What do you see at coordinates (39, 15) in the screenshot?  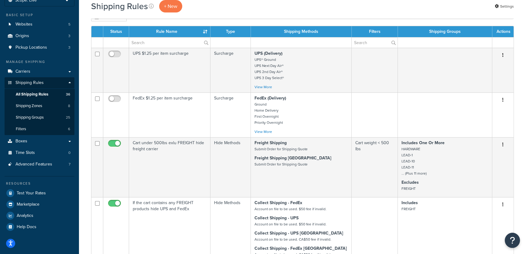 I see `div: Basic Setup` at bounding box center [39, 15].